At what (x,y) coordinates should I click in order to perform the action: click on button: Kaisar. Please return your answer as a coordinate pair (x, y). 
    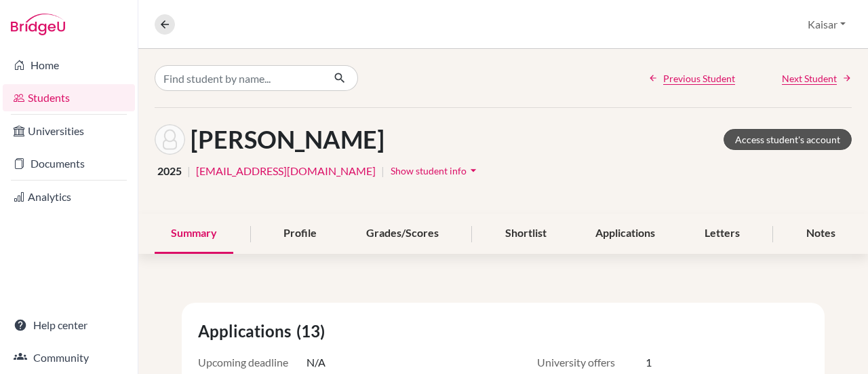
    Looking at the image, I should click on (827, 25).